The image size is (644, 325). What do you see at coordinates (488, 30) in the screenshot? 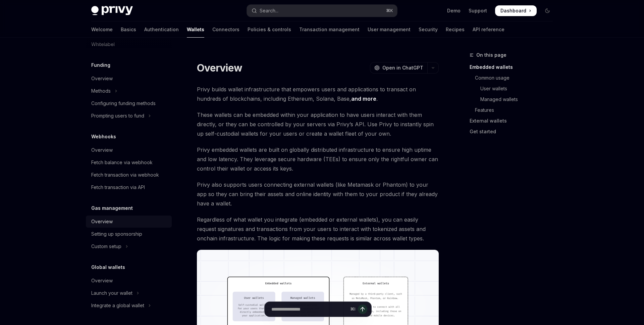
I see `a: API reference` at bounding box center [488, 30].